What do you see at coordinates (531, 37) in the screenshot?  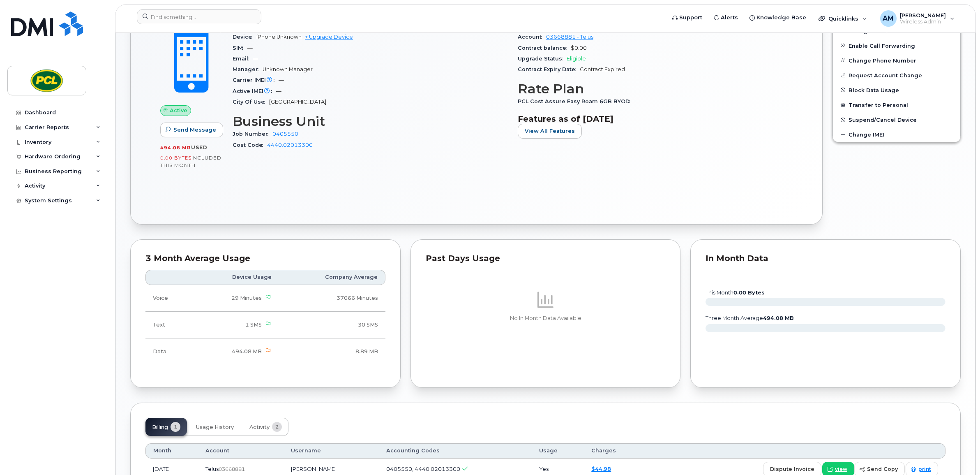 I see `span: Account` at bounding box center [531, 37].